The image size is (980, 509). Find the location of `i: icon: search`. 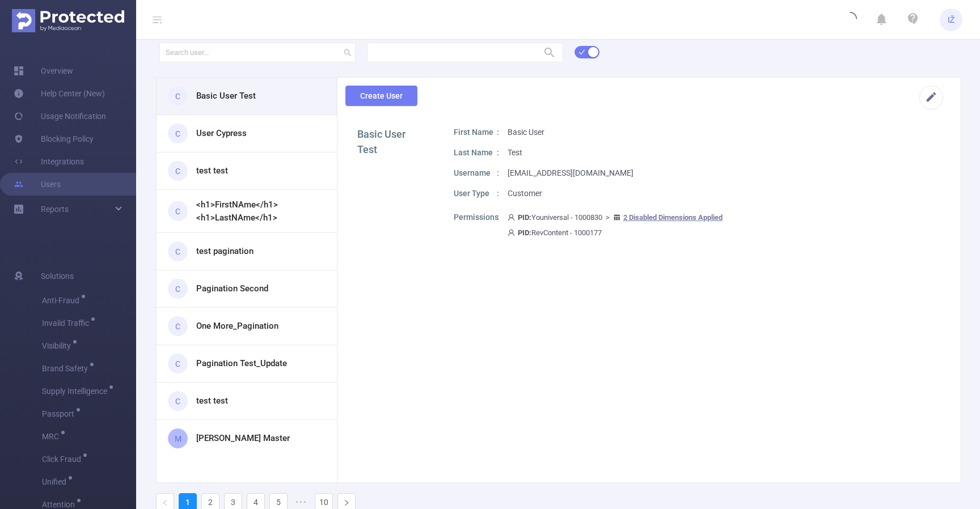

i: icon: search is located at coordinates (348, 53).